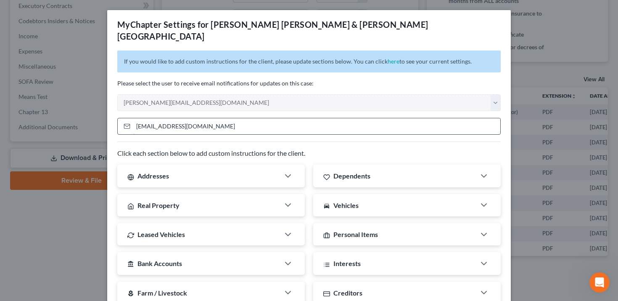 The image size is (618, 301). What do you see at coordinates (159, 205) in the screenshot?
I see `span: Real Property` at bounding box center [159, 205].